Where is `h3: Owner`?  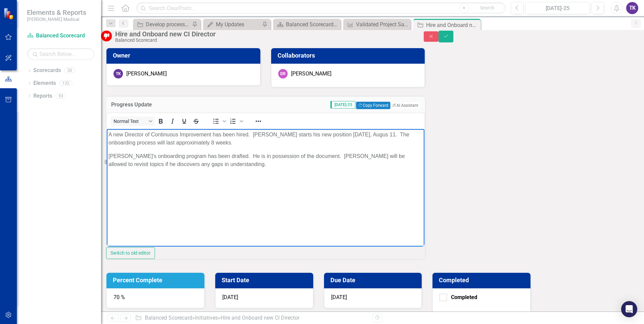
h3: Owner is located at coordinates (185, 55).